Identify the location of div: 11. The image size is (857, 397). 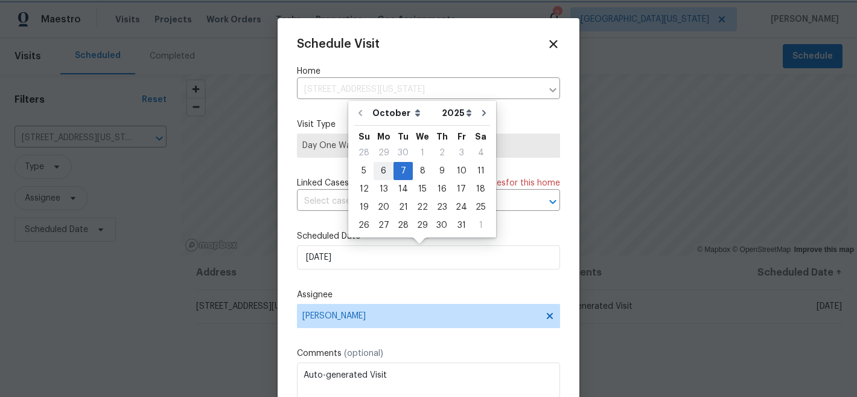
(481, 171).